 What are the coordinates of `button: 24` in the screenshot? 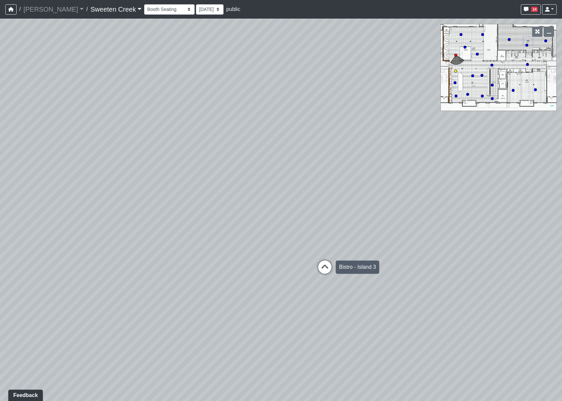 It's located at (531, 9).